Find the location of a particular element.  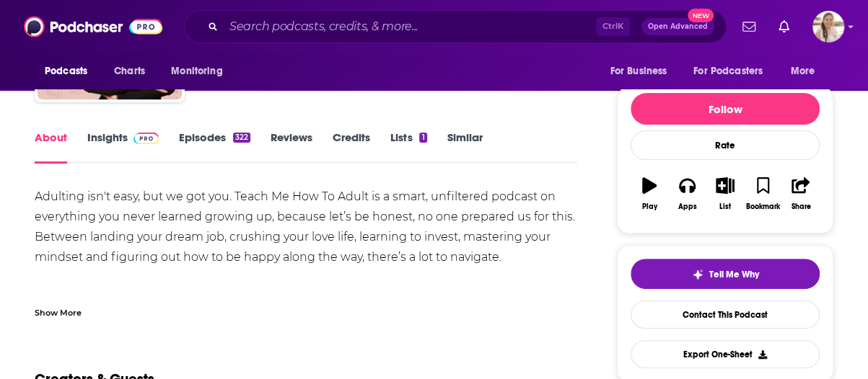

div: Share is located at coordinates (800, 207).